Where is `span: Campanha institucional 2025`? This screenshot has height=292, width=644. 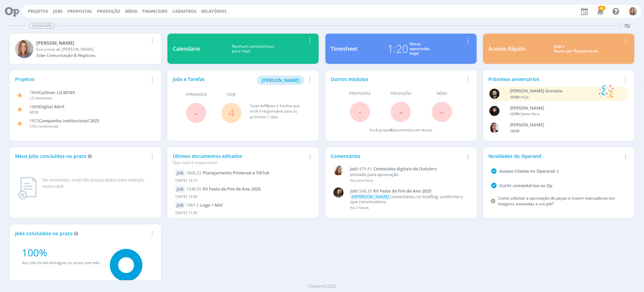 span: Campanha institucional 2025 is located at coordinates (69, 120).